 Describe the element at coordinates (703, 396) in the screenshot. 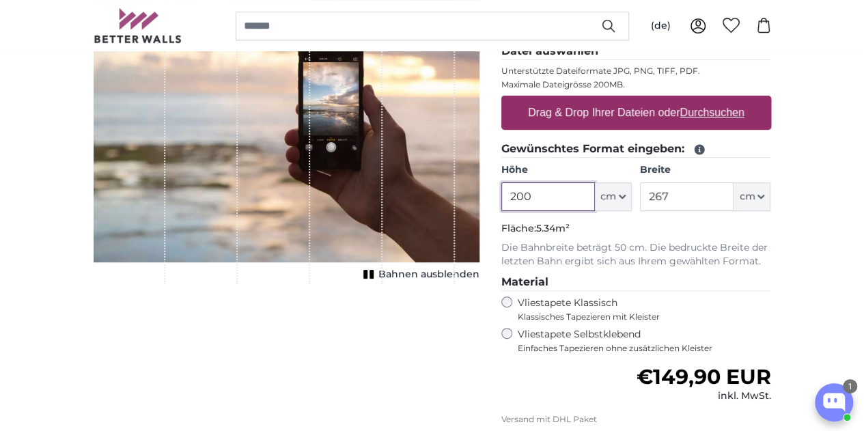

I see `div: inkl. MwSt.` at that location.